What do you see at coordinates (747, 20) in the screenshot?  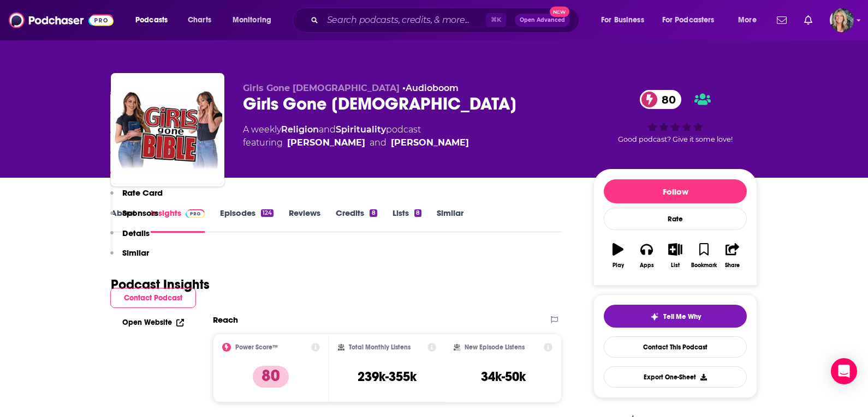 I see `span: More` at bounding box center [747, 20].